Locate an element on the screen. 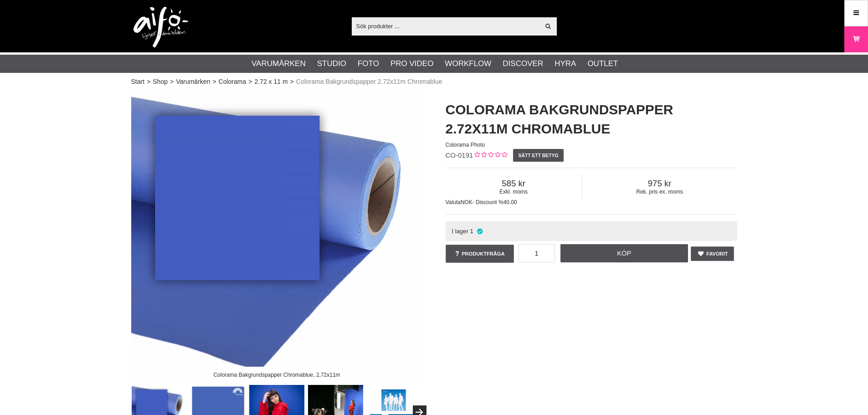 This screenshot has width=868, height=415. a: Shop is located at coordinates (160, 82).